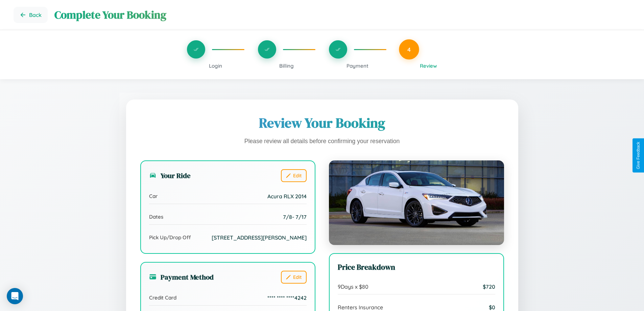 This screenshot has width=644, height=311. I want to click on span: $ 0, so click(492, 307).